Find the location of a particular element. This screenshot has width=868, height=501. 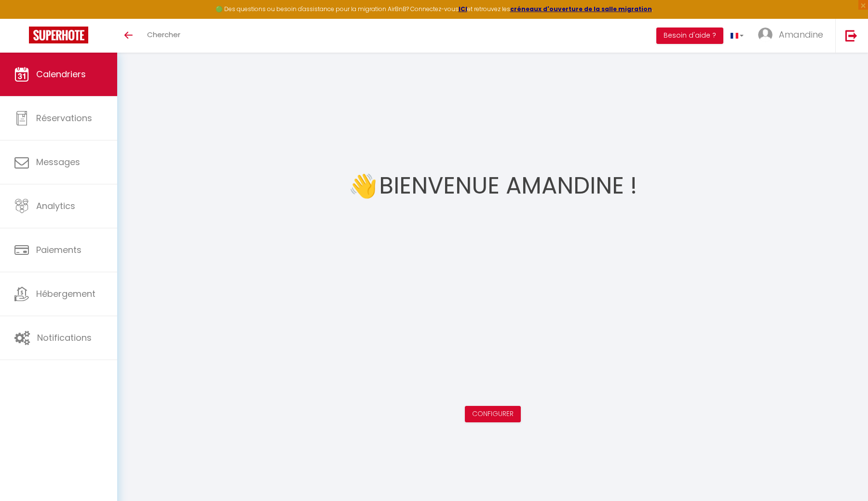

a: ... Amandine is located at coordinates (793, 35).